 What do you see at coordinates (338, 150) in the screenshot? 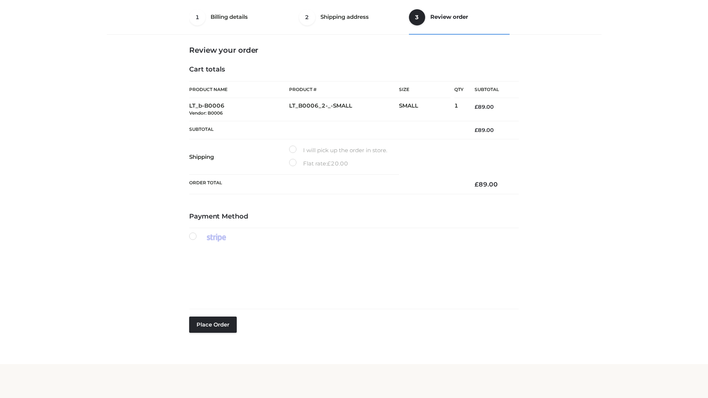
I see `label: I will pick up the order in store.` at bounding box center [338, 150].